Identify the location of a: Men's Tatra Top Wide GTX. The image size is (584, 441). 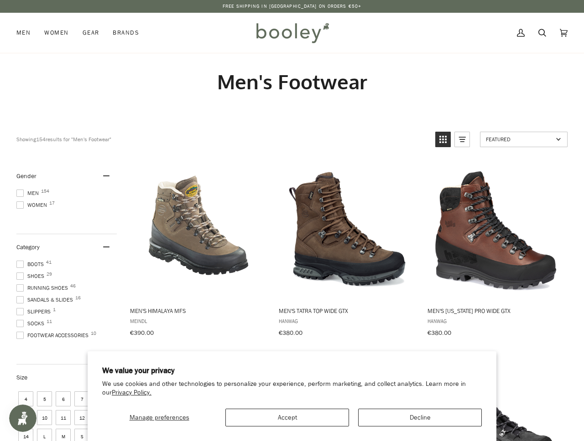
(347, 252).